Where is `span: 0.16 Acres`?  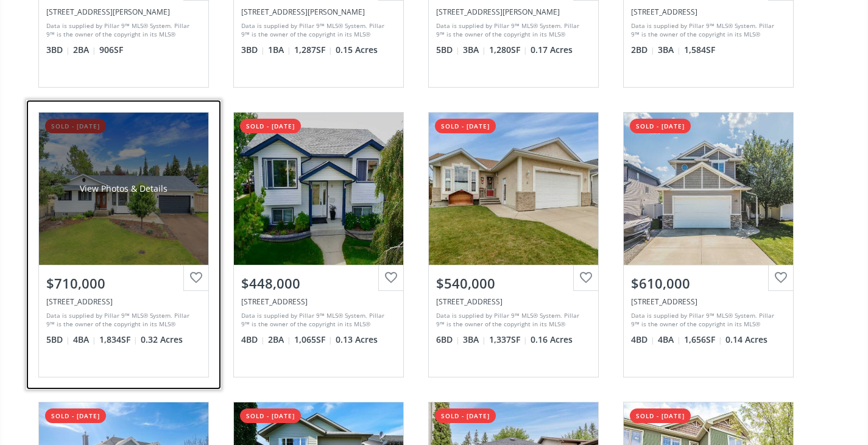
span: 0.16 Acres is located at coordinates (551, 340).